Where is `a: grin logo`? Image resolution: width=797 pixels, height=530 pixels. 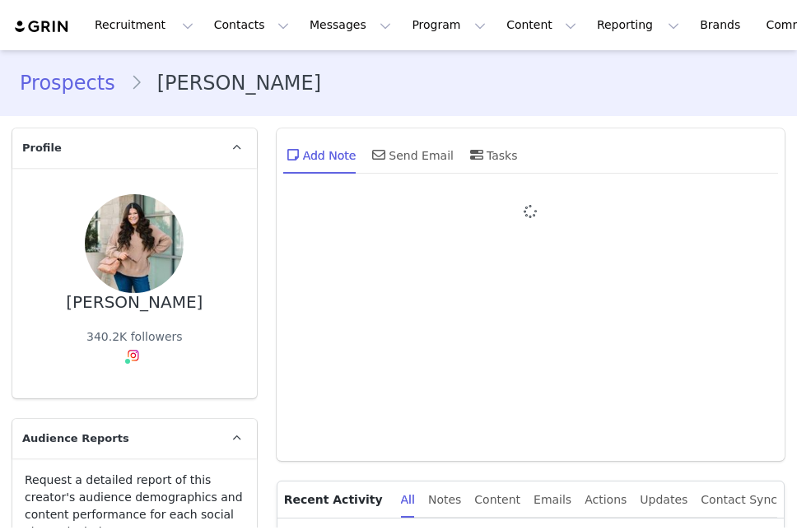
a: grin logo is located at coordinates (42, 26).